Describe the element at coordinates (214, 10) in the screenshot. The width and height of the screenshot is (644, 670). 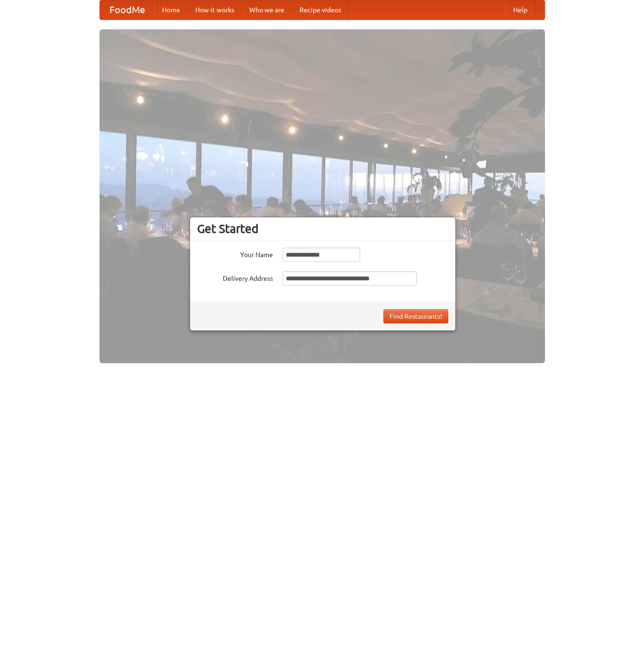
I see `a: How it works` at that location.